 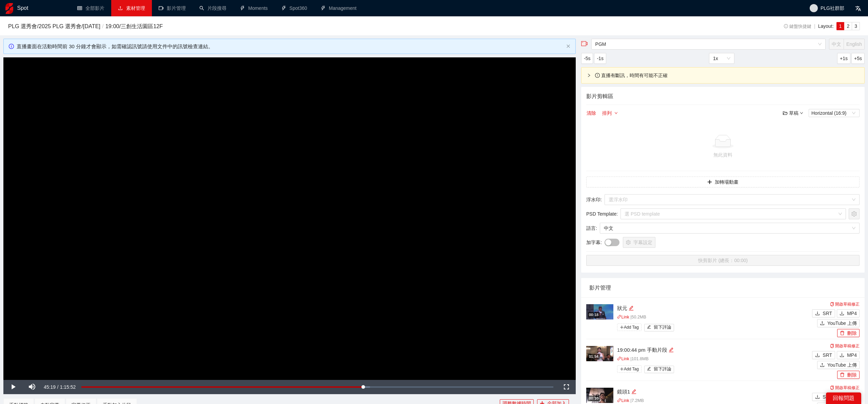 What do you see at coordinates (838, 365) in the screenshot?
I see `button: uploadYouTube 上傳` at bounding box center [838, 365].